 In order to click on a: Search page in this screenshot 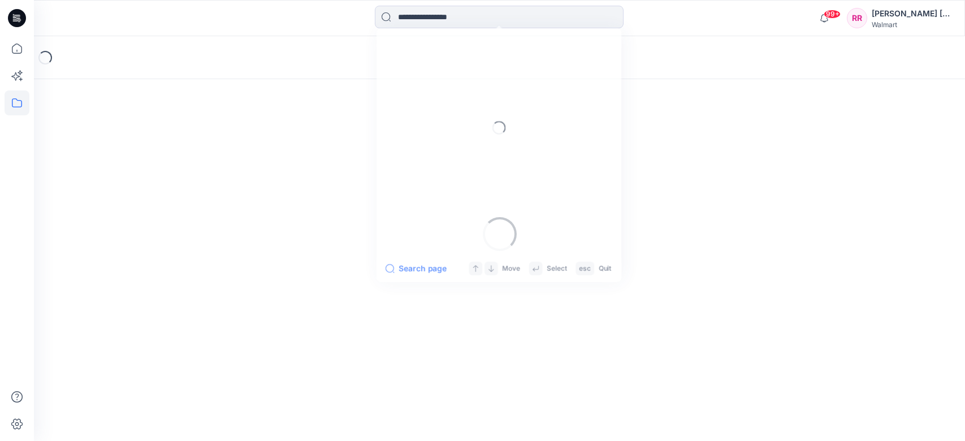, I will do `click(416, 269)`.